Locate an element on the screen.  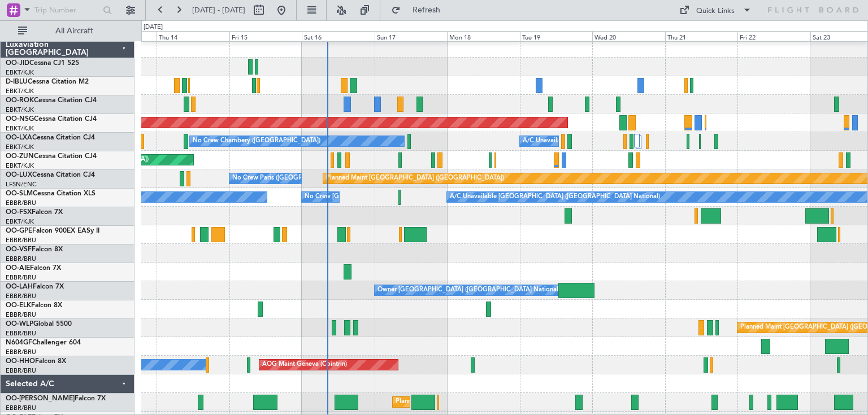
a: OO-LUXCessna Citation CJ4 is located at coordinates (50, 175).